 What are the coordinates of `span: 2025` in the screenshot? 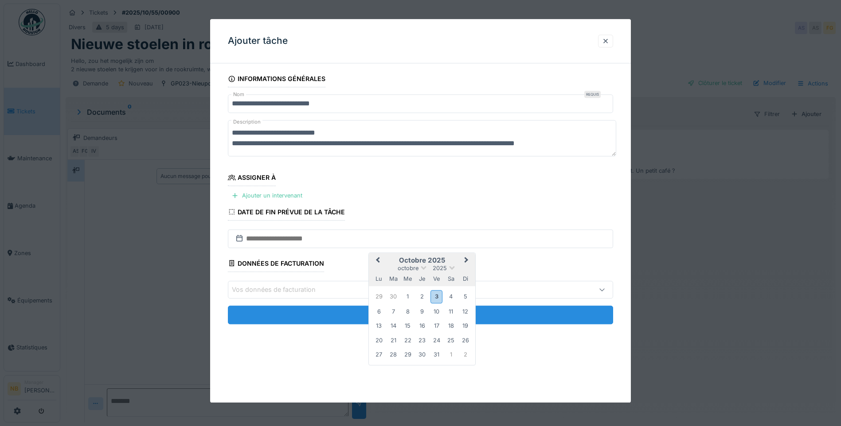 It's located at (440, 268).